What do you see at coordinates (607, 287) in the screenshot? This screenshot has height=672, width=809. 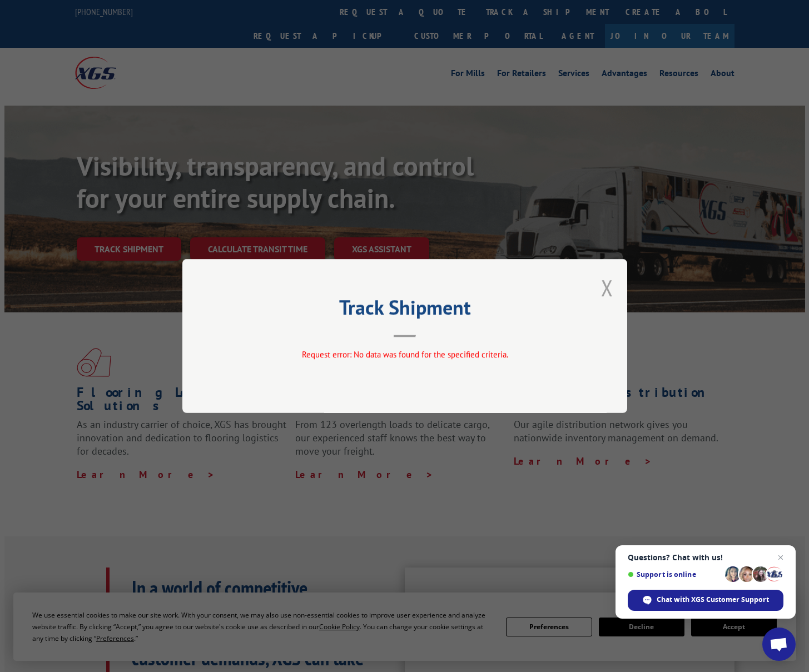 I see `button: Close modal` at bounding box center [607, 287].